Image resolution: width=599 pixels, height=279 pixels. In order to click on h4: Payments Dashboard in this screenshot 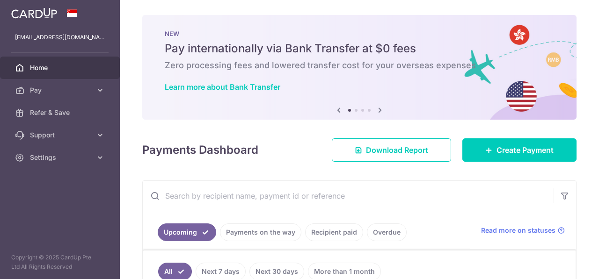, I will do `click(200, 150)`.